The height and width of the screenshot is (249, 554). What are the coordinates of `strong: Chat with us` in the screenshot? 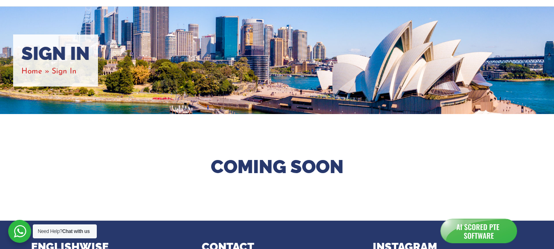 It's located at (76, 231).